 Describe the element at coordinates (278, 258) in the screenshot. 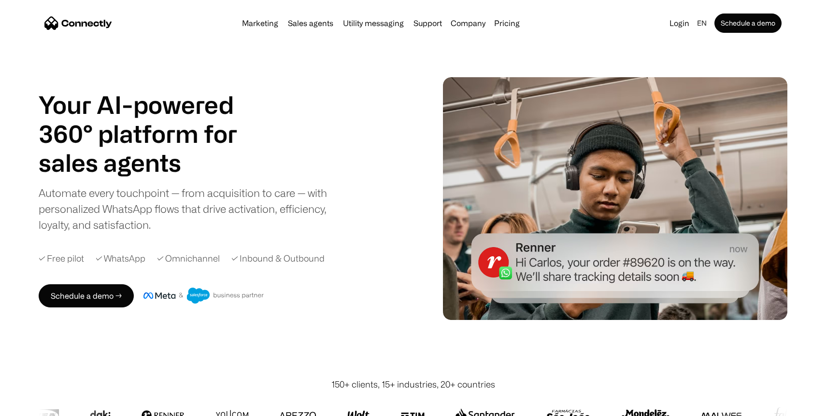

I see `div: ✓ Inbound & Outbound` at that location.